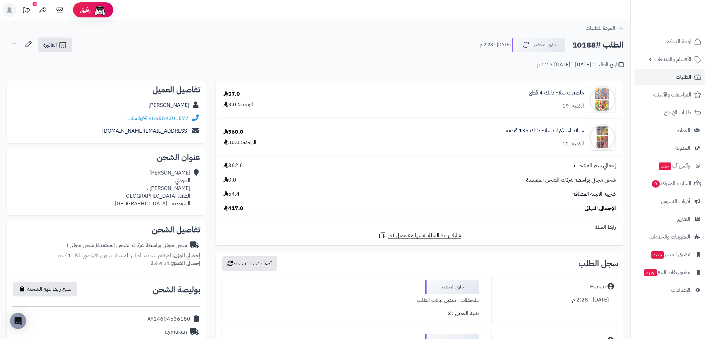 The height and width of the screenshot is (339, 709). What do you see at coordinates (169, 319) in the screenshot?
I see `div: AY14604536180` at bounding box center [169, 319].